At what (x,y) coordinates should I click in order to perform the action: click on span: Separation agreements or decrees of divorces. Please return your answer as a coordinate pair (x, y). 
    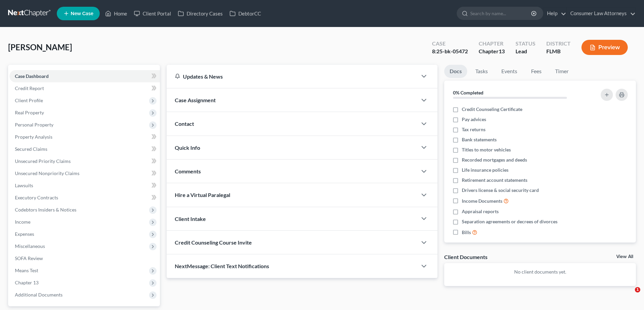
    Looking at the image, I should click on (510, 222).